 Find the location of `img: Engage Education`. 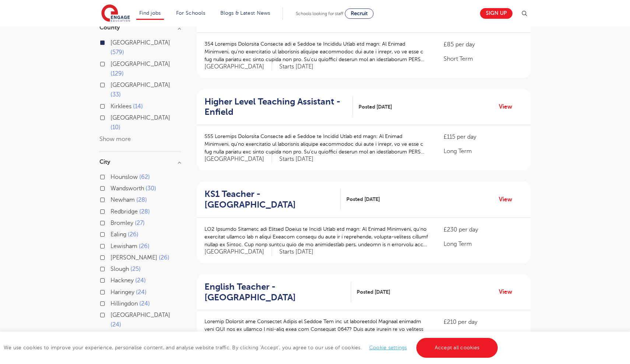

img: Engage Education is located at coordinates (116, 14).